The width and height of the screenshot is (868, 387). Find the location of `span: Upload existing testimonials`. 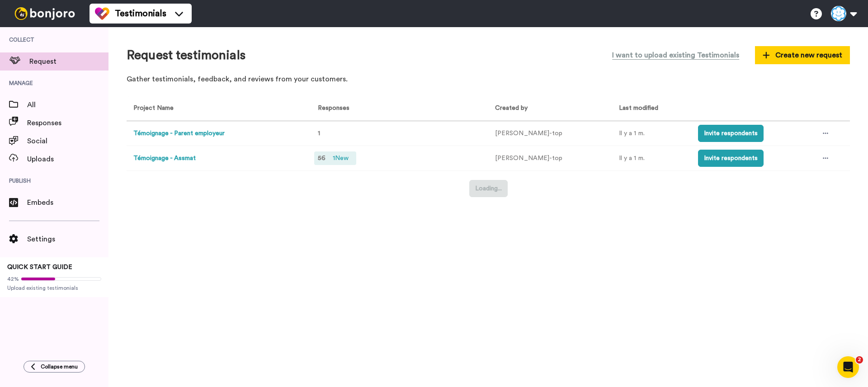

span: Upload existing testimonials is located at coordinates (54, 287).